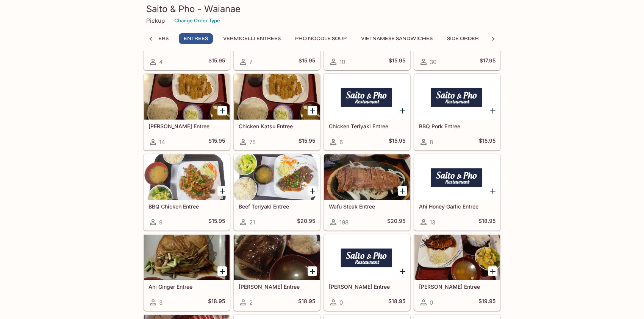 This screenshot has width=644, height=319. Describe the element at coordinates (402, 191) in the screenshot. I see `button: Add Wafu Steak Entree` at that location.